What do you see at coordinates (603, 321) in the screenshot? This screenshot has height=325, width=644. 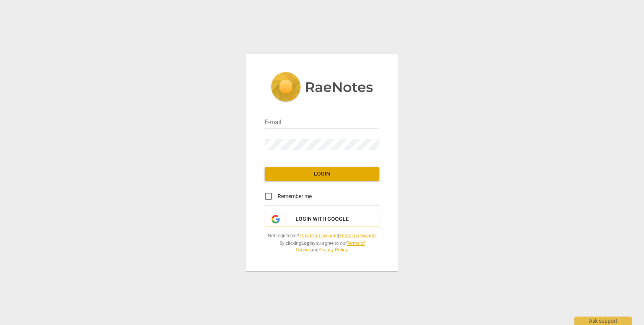 I see `div: Ask support` at bounding box center [603, 321].